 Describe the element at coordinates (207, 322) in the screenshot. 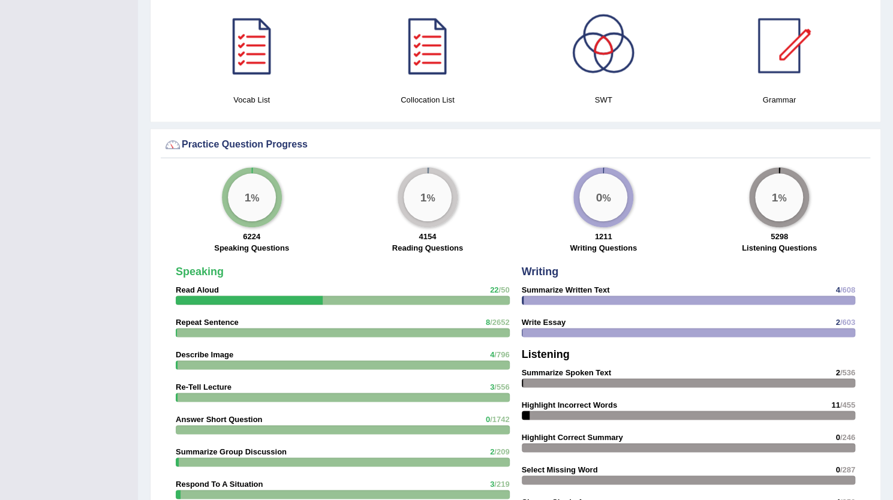

I see `strong: Repeat Sentence` at that location.